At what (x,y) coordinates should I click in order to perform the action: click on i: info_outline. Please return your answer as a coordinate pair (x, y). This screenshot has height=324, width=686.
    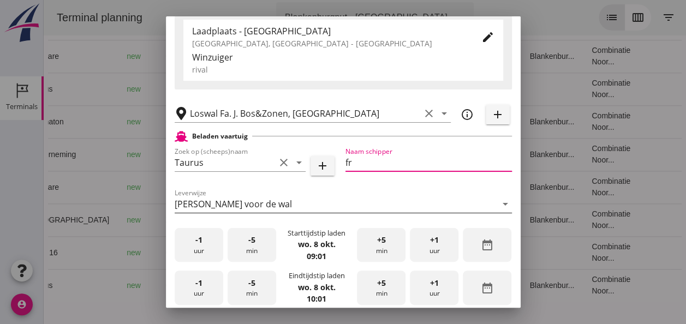
    Looking at the image, I should click on (467, 115).